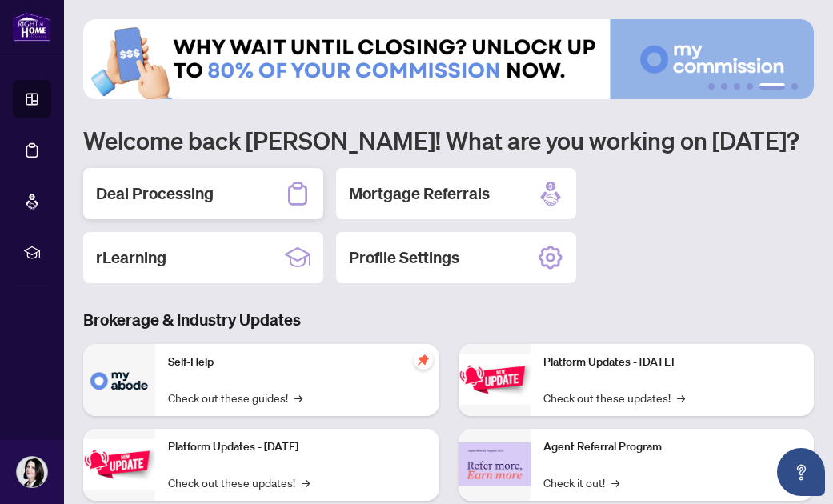 This screenshot has height=504, width=833. What do you see at coordinates (711, 86) in the screenshot?
I see `button: 1` at bounding box center [711, 86].